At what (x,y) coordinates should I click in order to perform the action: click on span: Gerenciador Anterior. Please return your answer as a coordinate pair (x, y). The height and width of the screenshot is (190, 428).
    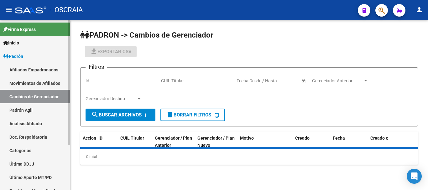
    Looking at the image, I should click on (337, 81).